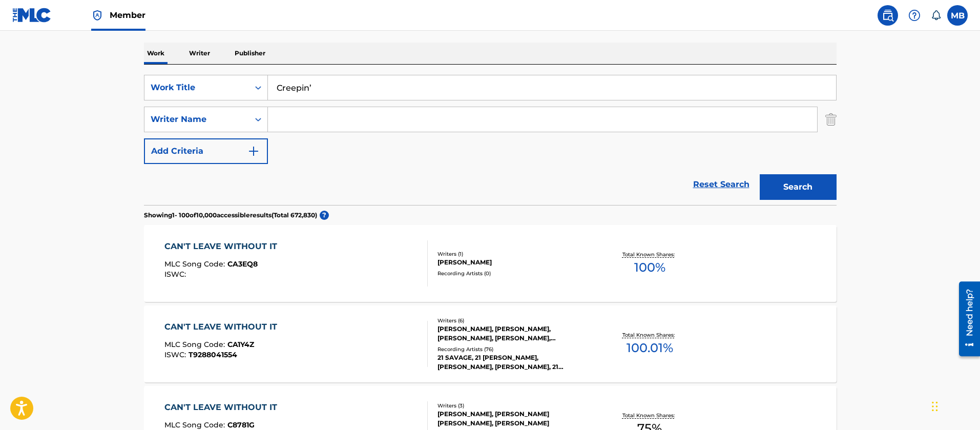 This screenshot has width=980, height=430. I want to click on img: help, so click(915, 15).